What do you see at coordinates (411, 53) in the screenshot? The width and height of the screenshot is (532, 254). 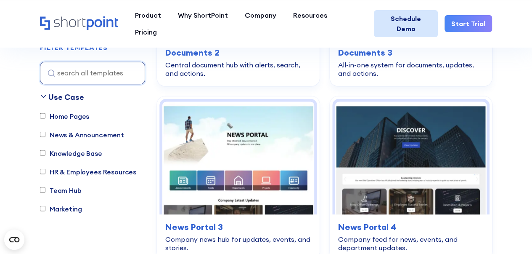 I see `h3: Documents 3` at bounding box center [411, 53].